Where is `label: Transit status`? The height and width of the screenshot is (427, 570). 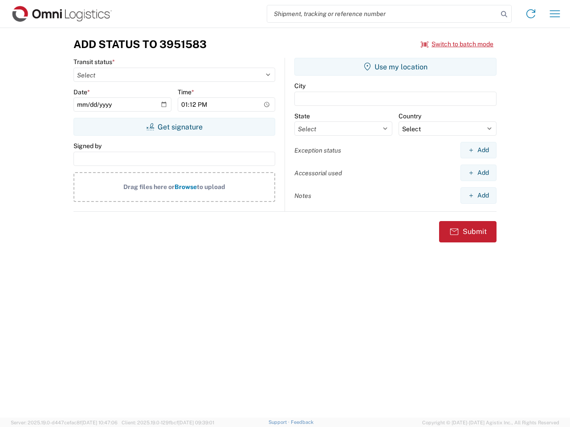 label: Transit status is located at coordinates (94, 62).